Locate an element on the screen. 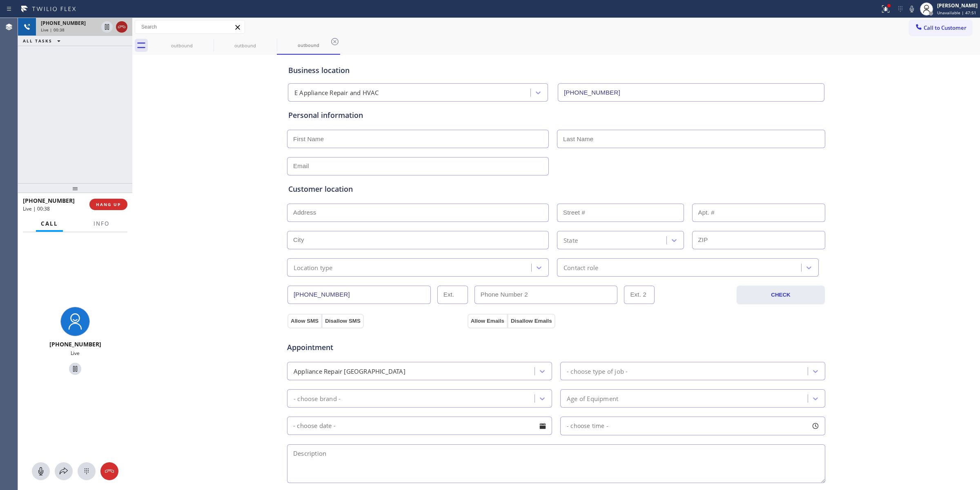 The width and height of the screenshot is (980, 490). div: Age of Equipment is located at coordinates (592, 398).